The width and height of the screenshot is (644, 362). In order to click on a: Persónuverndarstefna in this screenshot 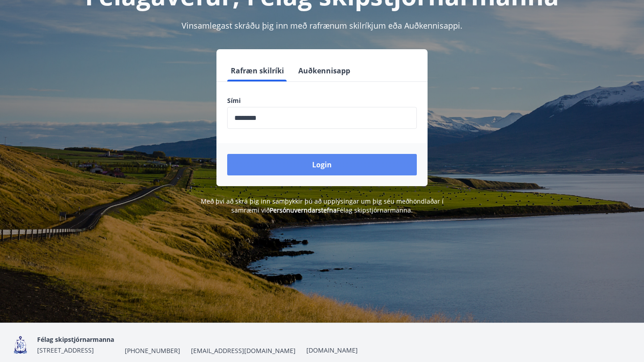, I will do `click(303, 210)`.